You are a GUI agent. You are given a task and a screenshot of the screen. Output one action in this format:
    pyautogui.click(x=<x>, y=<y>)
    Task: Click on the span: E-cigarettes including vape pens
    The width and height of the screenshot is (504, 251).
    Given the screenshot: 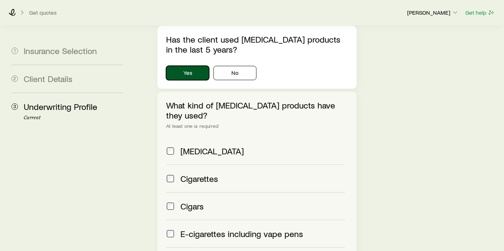 What is the action you would take?
    pyautogui.click(x=242, y=234)
    